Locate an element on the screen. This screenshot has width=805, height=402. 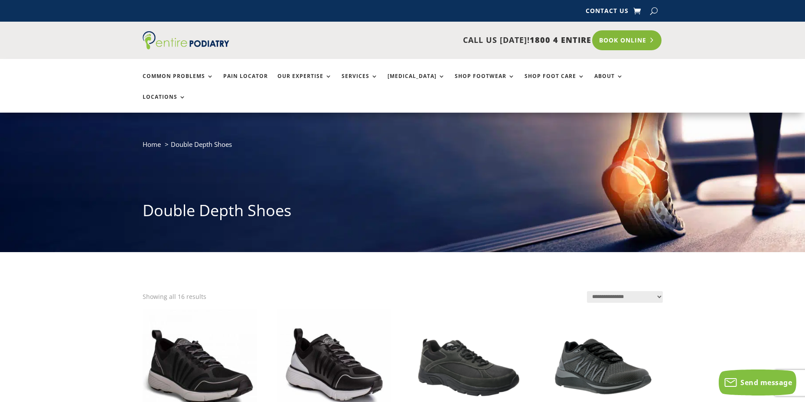
a: About is located at coordinates (609, 82).